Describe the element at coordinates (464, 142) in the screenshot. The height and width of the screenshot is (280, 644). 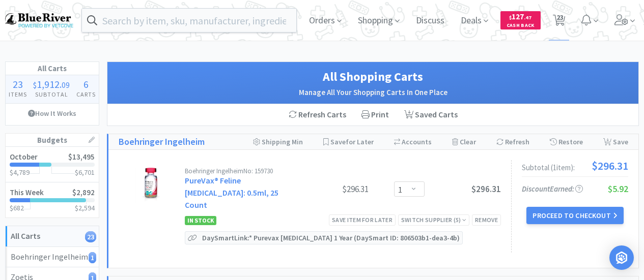
I see `div: Clear` at that location.